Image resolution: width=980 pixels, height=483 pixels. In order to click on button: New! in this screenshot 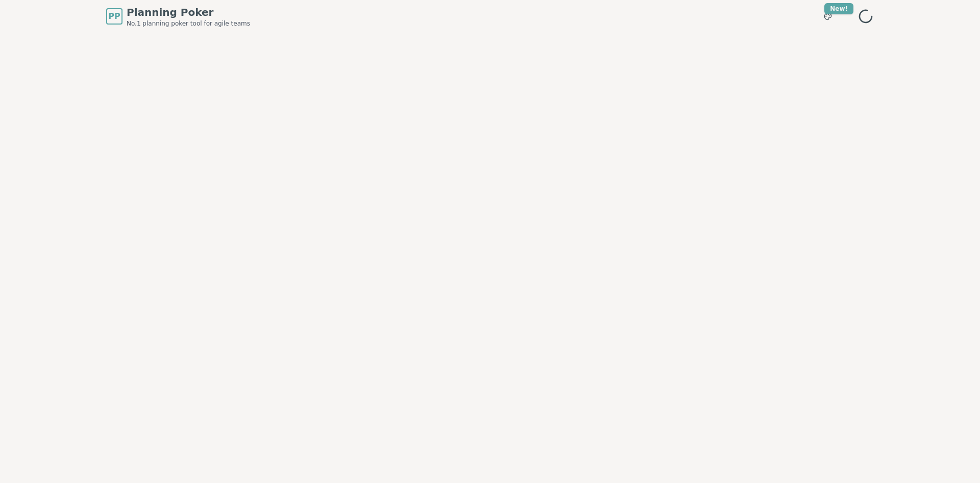, I will do `click(828, 16)`.